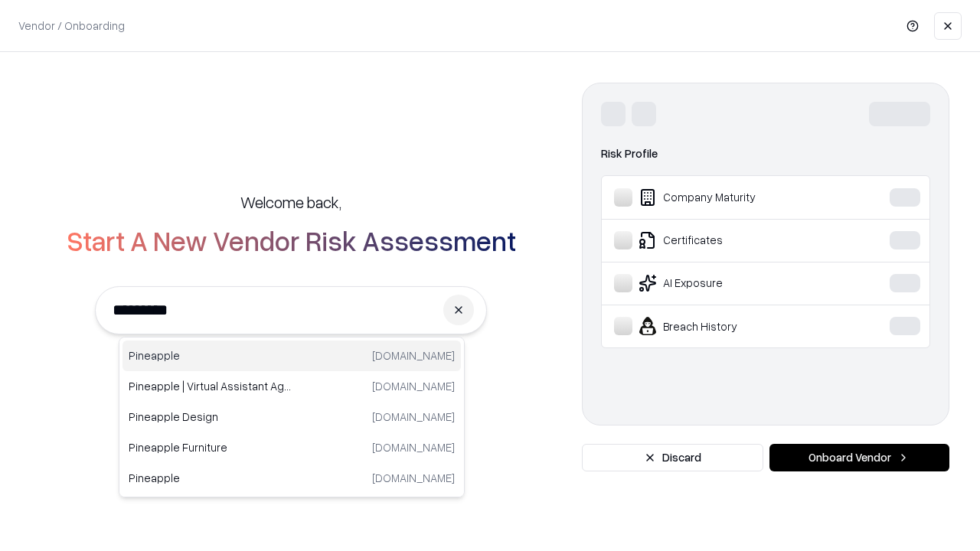  Describe the element at coordinates (859, 458) in the screenshot. I see `button: Onboard Vendor` at that location.